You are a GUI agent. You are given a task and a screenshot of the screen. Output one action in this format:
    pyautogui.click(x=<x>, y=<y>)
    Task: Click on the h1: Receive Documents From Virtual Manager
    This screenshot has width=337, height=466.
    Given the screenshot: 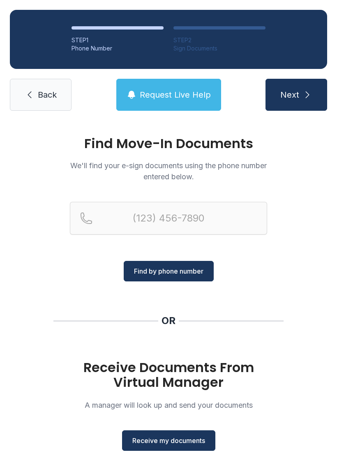 What is the action you would take?
    pyautogui.click(x=168, y=375)
    